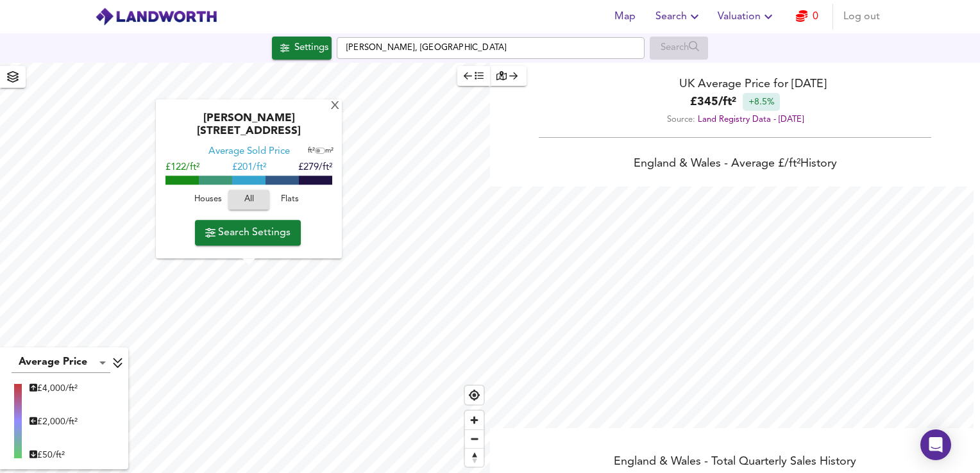  Describe the element at coordinates (935, 444) in the screenshot. I see `div: Open Intercom Messenger` at that location.